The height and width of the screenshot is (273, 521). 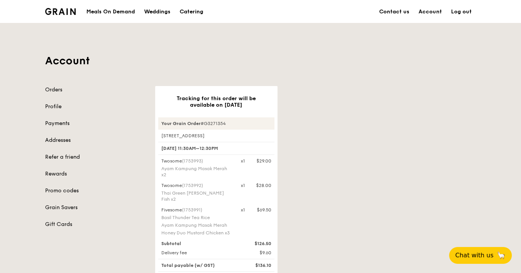 I want to click on a: Log out, so click(x=461, y=12).